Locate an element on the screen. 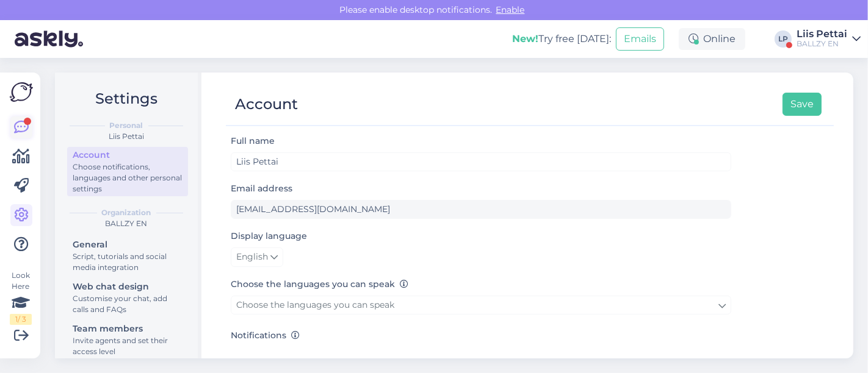 The height and width of the screenshot is (373, 868). h2: Settings is located at coordinates (126, 99).